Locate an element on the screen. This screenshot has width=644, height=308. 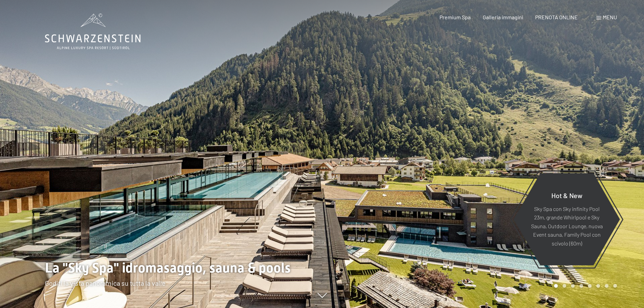
span: Galleria immagini is located at coordinates (503, 17).